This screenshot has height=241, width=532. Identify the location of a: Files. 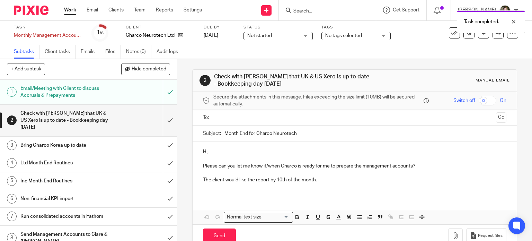
(113, 52).